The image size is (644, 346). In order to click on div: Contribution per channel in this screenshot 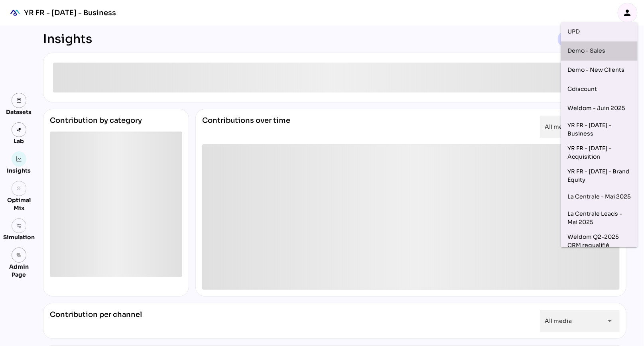, I will do `click(96, 321)`.